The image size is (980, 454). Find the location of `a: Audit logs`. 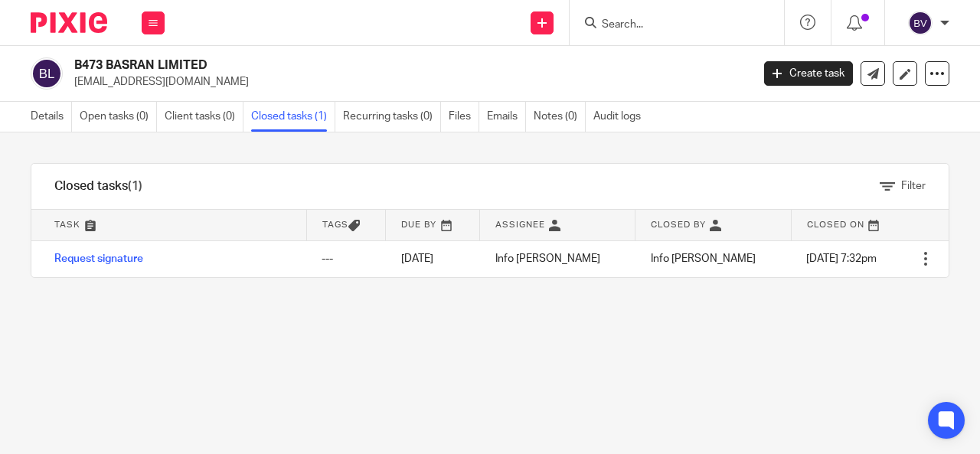

a: Audit logs is located at coordinates (621, 116).